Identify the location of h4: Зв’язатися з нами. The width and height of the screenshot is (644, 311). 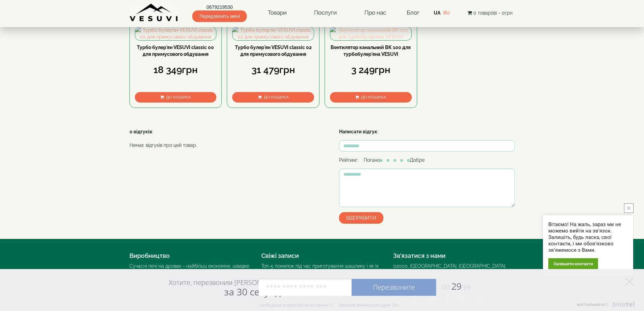
(454, 256).